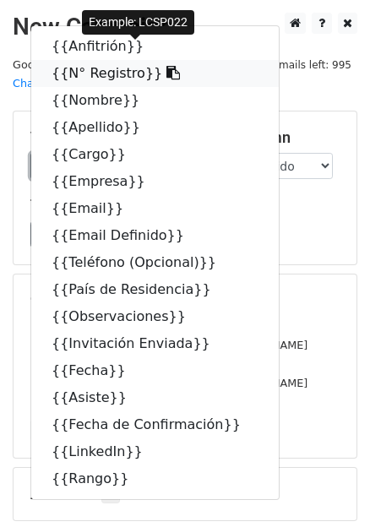 The image size is (370, 527). What do you see at coordinates (154, 451) in the screenshot?
I see `a: {{LinkedIn}}` at bounding box center [154, 451].